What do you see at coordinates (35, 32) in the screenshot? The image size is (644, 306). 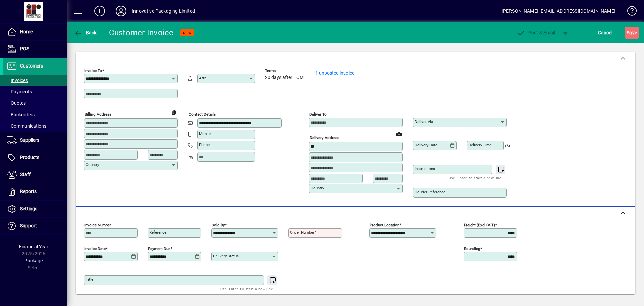 I see `a: Home` at bounding box center [35, 32].